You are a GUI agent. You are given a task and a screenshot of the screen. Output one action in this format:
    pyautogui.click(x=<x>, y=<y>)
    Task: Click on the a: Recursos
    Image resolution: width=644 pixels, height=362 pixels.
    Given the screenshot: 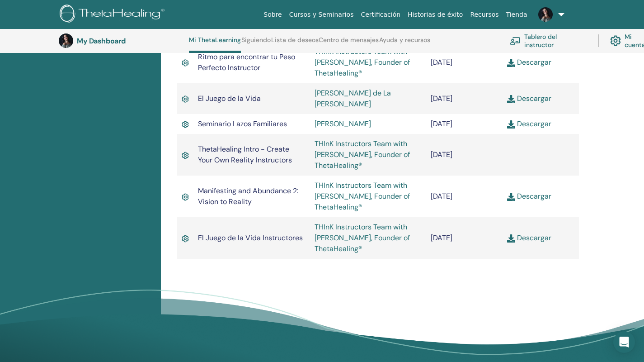 What is the action you would take?
    pyautogui.click(x=484, y=14)
    